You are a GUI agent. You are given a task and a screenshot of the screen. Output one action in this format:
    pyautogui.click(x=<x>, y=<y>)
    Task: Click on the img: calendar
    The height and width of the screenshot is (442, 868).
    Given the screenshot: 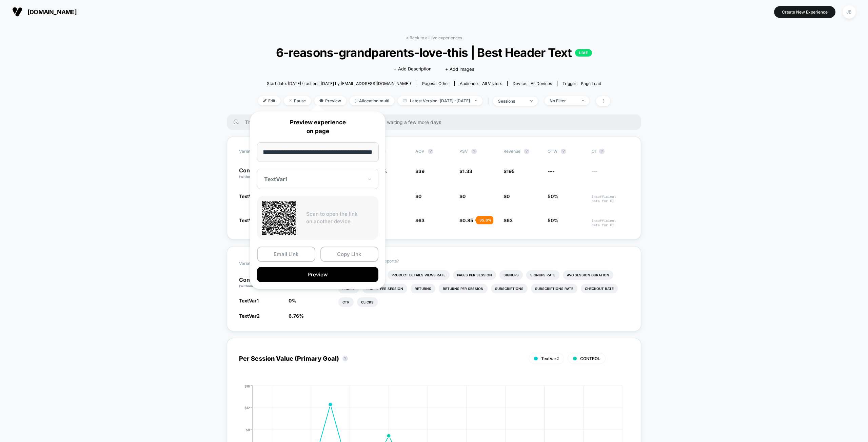 What is the action you would take?
    pyautogui.click(x=404, y=100)
    